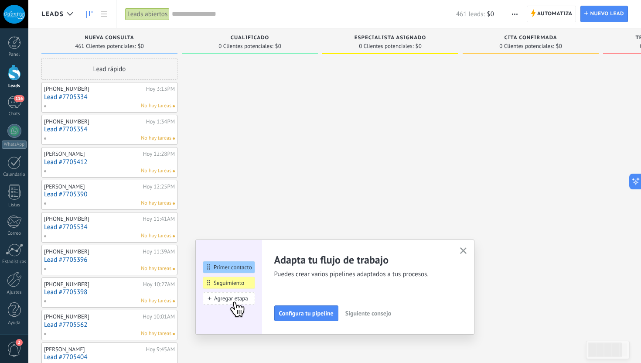 Image resolution: width=641 pixels, height=363 pixels. I want to click on span: Puedes crear varios pipelines adaptados a tus procesos., so click(362, 274).